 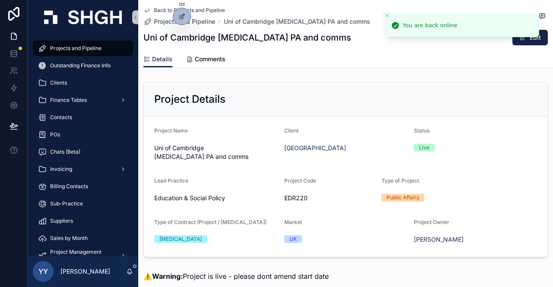 What do you see at coordinates (162, 59) in the screenshot?
I see `span: Details` at bounding box center [162, 59].